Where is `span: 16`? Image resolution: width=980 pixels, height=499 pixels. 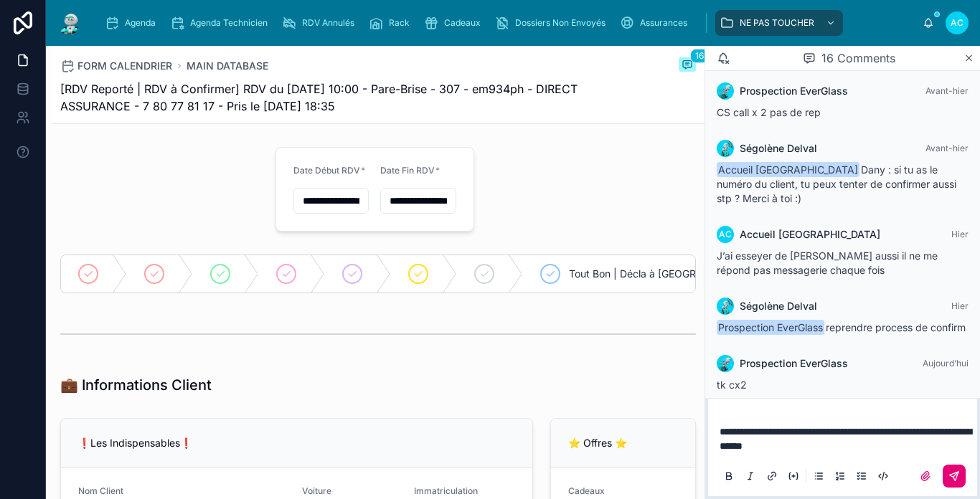
span: 16 is located at coordinates (700, 56).